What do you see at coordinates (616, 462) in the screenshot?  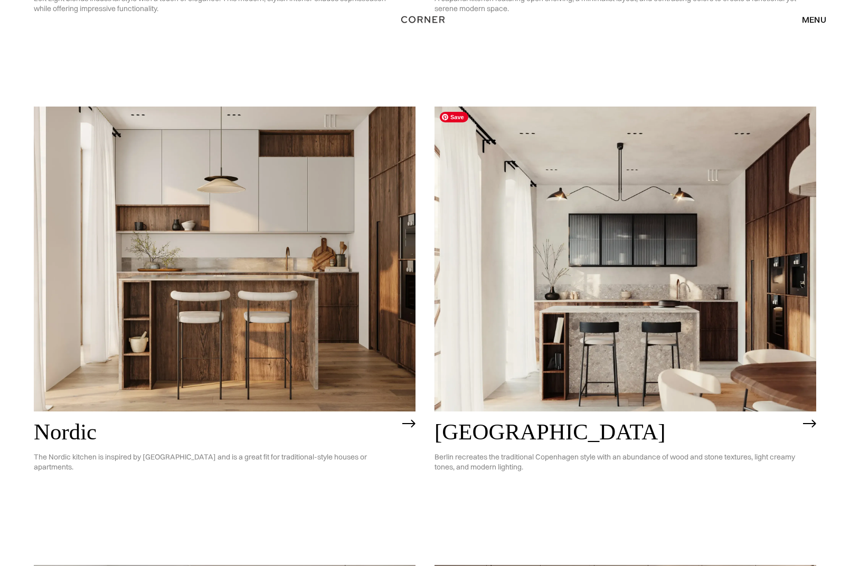 I see `p: Berlin recreates the traditional Copenhagen style with an abundance of wood and stone textures, l...` at bounding box center [616, 462].